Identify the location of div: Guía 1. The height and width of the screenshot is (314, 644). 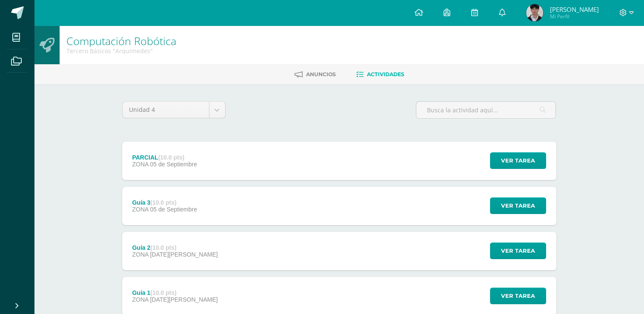
(175, 293).